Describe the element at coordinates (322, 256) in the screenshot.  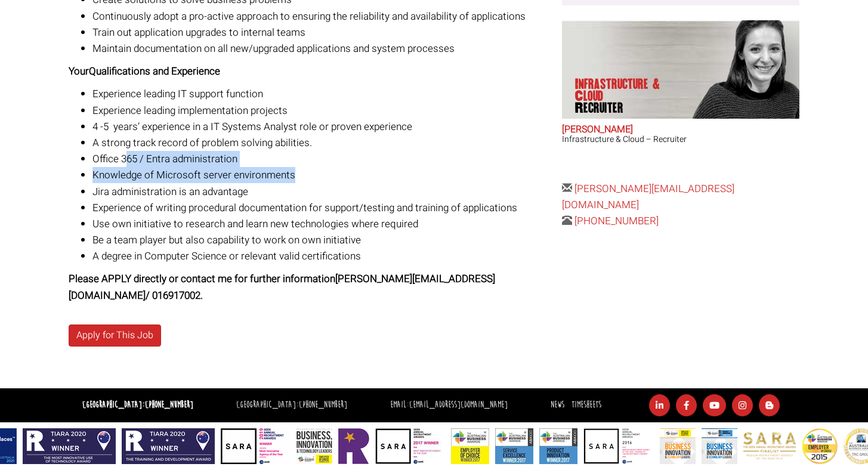
I see `li: A degree in Computer Science or relevant valid certifications` at that location.